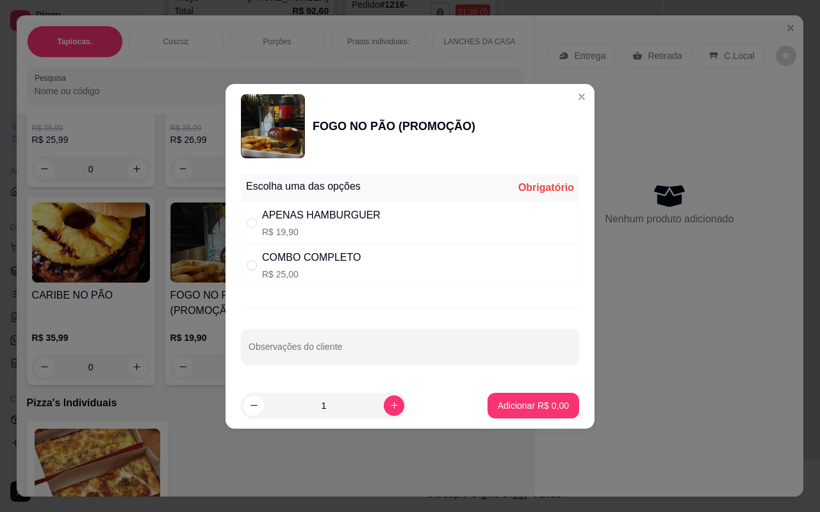 The height and width of the screenshot is (512, 820). What do you see at coordinates (321, 215) in the screenshot?
I see `div: APENAS HAMBURGUER` at bounding box center [321, 215].